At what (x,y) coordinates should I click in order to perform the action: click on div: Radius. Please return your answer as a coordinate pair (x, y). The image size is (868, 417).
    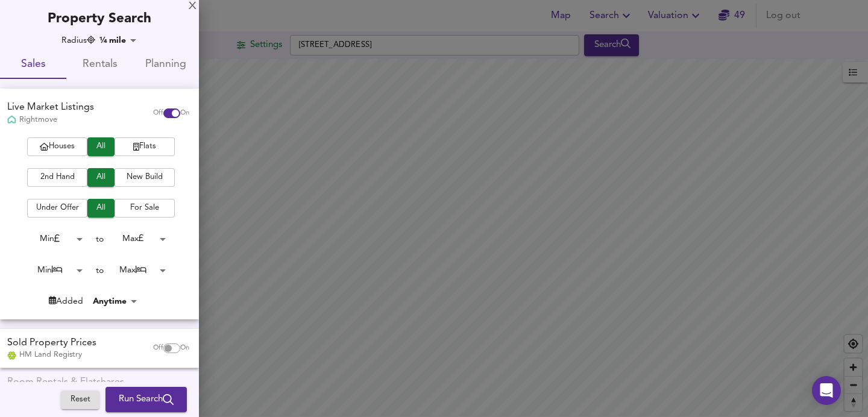
    Looking at the image, I should click on (78, 40).